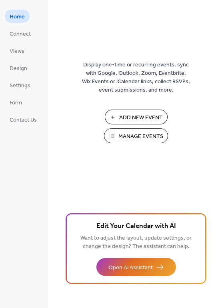  What do you see at coordinates (136, 242) in the screenshot?
I see `span: Want to adjust the layout, update settings, or change the design? The assistant can help.` at bounding box center [136, 242].